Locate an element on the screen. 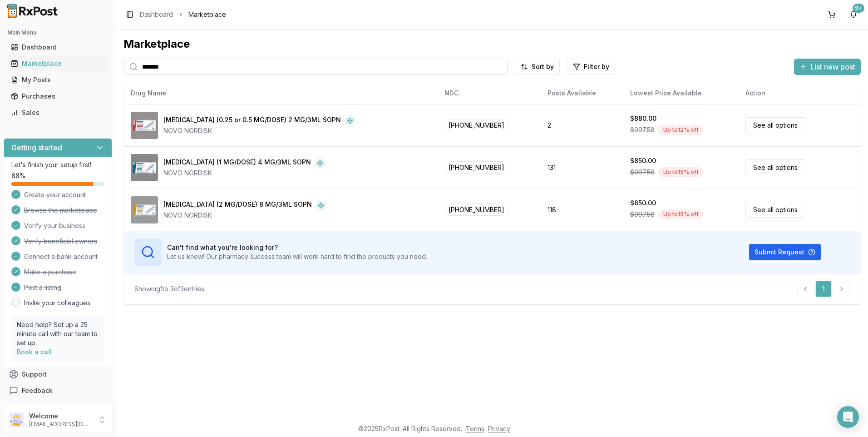  button: Support is located at coordinates (58, 374).